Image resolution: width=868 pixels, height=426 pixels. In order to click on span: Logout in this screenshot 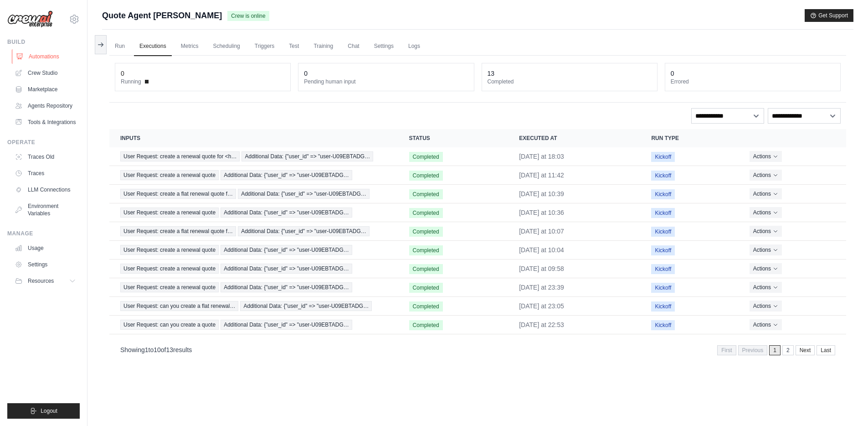, I will do `click(49, 411)`.